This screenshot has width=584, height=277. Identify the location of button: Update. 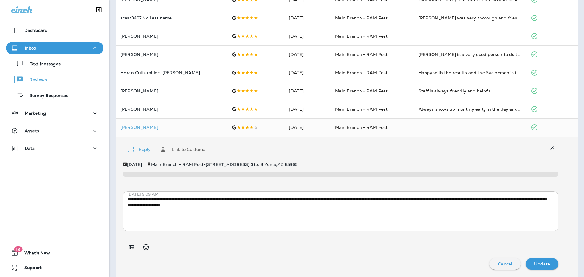
(542, 264).